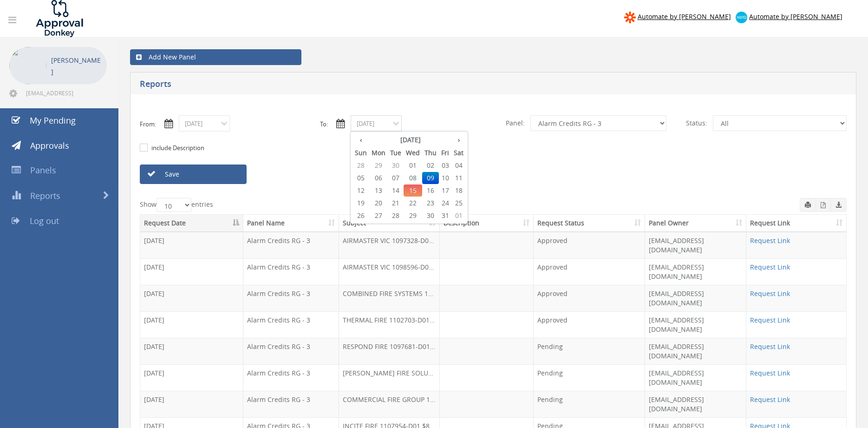 This screenshot has width=868, height=428. What do you see at coordinates (389, 271) in the screenshot?
I see `td: AIRMASTER VIC 1098596-D01 $252.72` at bounding box center [389, 271].